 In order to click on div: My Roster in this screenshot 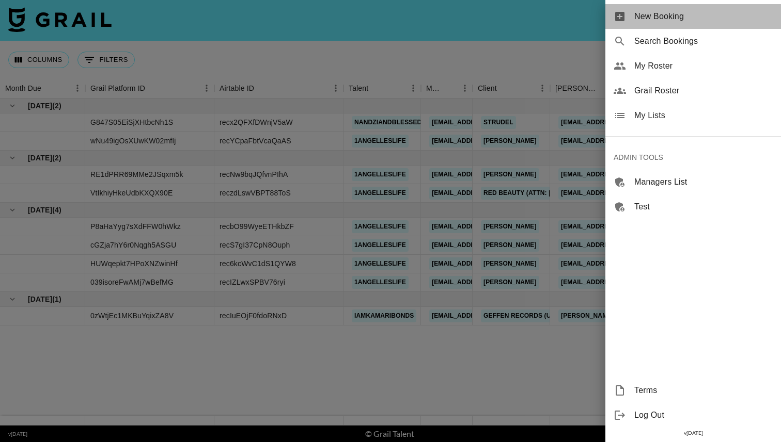, I will do `click(693, 66)`.